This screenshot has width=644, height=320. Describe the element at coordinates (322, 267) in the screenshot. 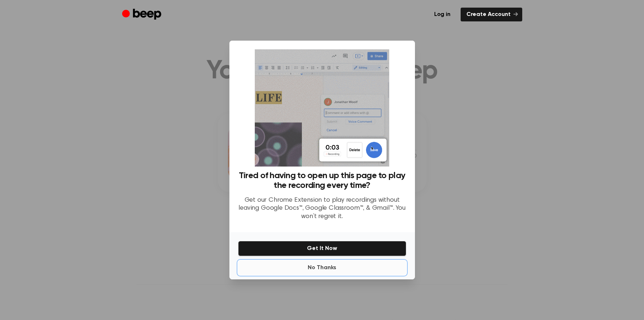

I see `button: No Thanks` at that location.